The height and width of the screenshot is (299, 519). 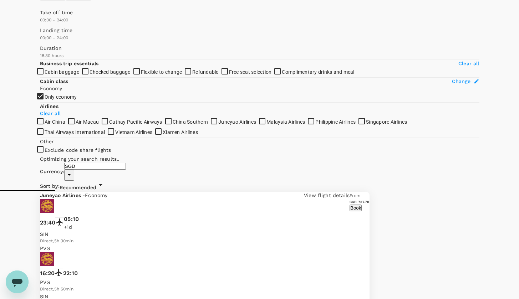 What do you see at coordinates (360, 202) in the screenshot?
I see `h6: SGD 737.70` at bounding box center [360, 202].